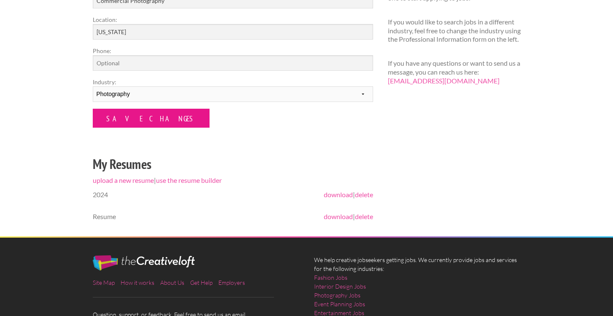  What do you see at coordinates (233, 19) in the screenshot?
I see `label: Location:` at bounding box center [233, 19].